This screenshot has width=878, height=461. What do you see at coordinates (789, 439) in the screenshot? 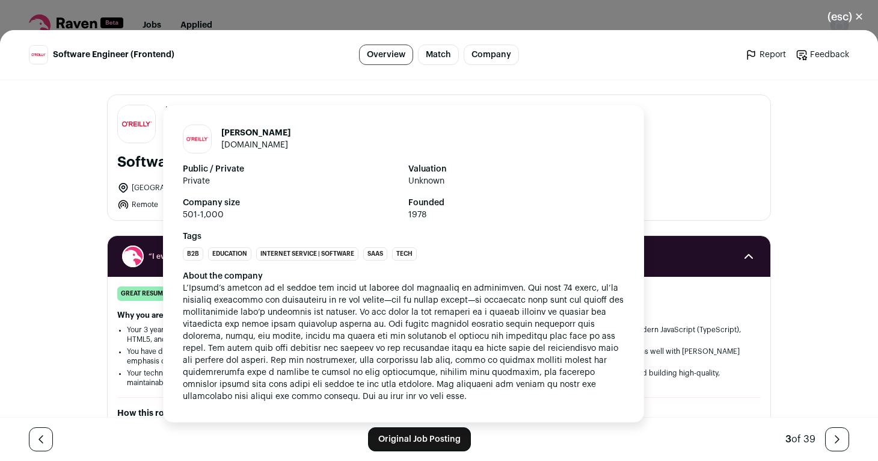
I see `span: 3` at bounding box center [789, 439].